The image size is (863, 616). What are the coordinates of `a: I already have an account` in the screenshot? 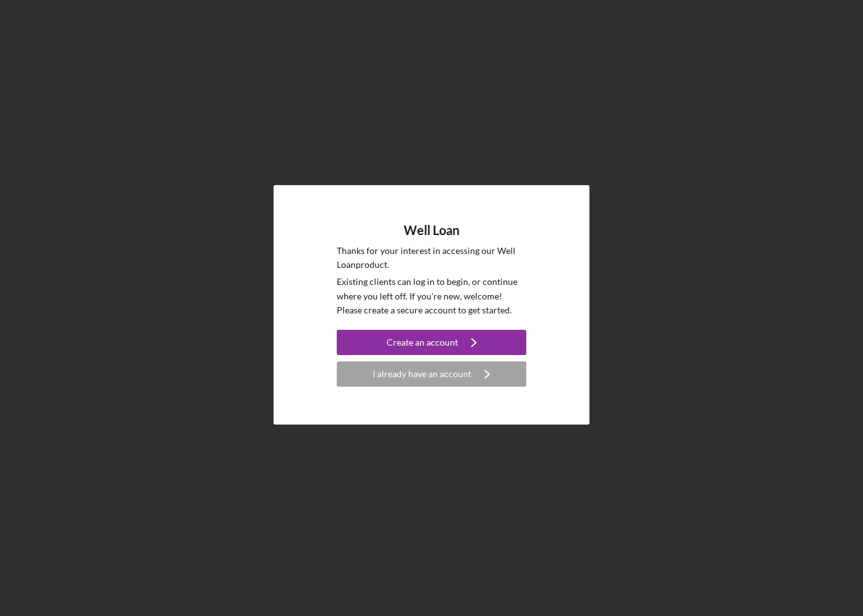 It's located at (432, 374).